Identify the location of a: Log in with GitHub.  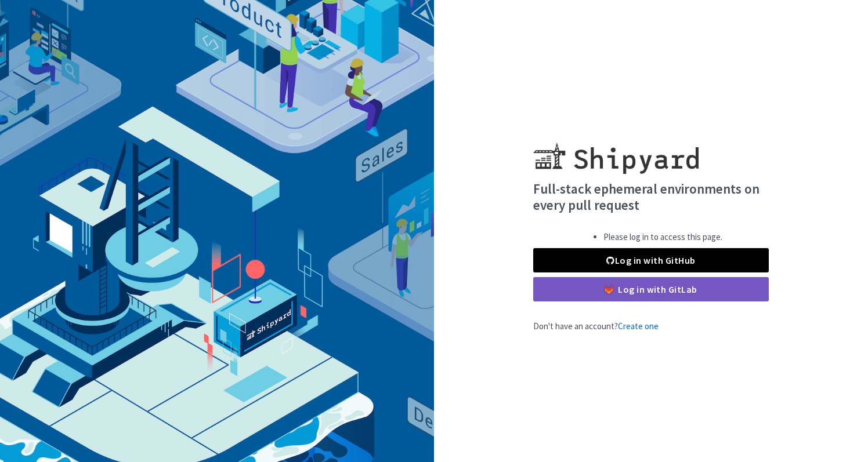
(651, 260).